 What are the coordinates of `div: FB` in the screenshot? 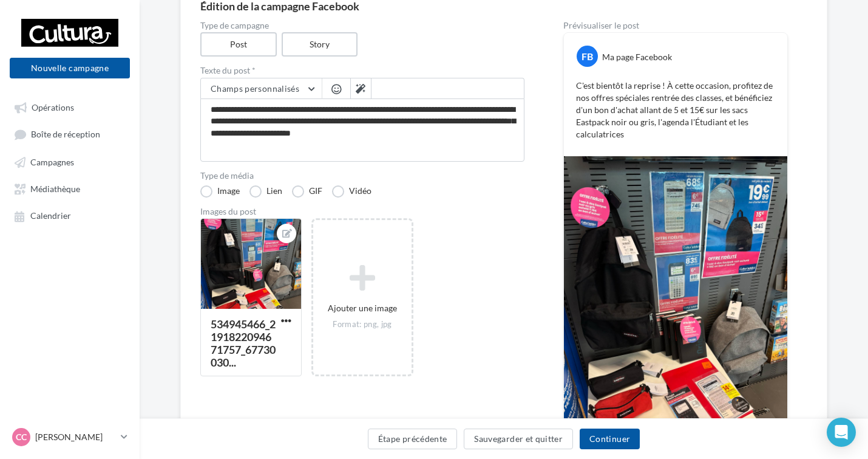 It's located at (587, 56).